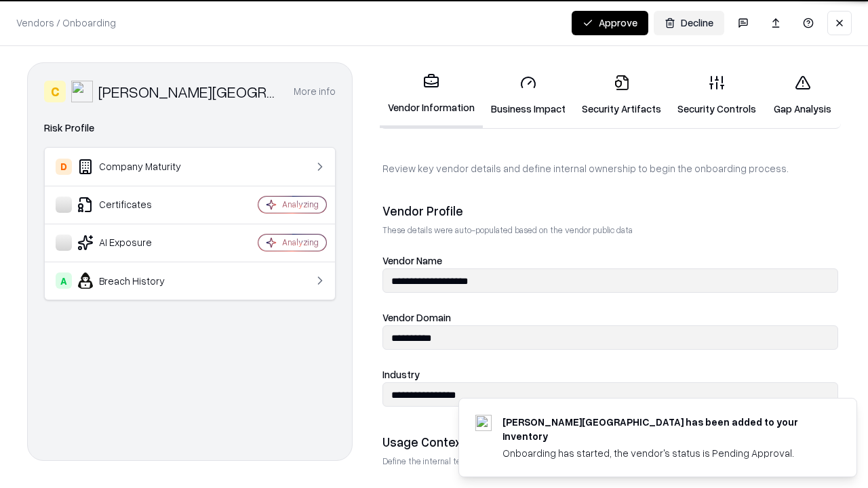 This screenshot has height=488, width=868. What do you see at coordinates (64, 281) in the screenshot?
I see `div: A` at bounding box center [64, 281].